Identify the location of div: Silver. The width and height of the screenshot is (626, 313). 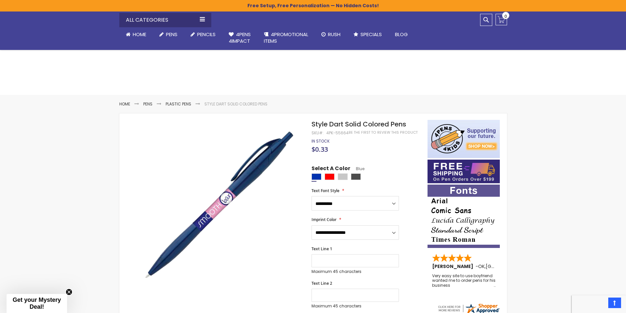
(343, 177).